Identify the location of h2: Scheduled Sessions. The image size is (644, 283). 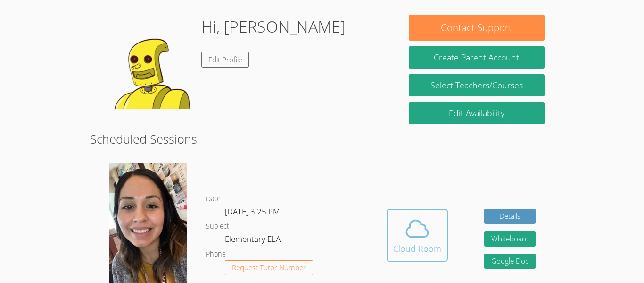
(322, 139).